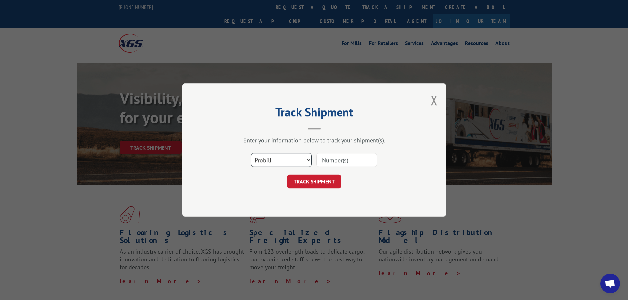 Image resolution: width=628 pixels, height=300 pixels. Describe the element at coordinates (314, 140) in the screenshot. I see `div: Enter your information below to track your shipment(s).` at that location.